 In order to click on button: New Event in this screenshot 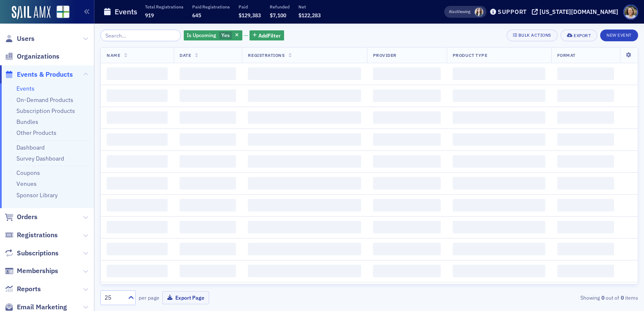, I will do `click(620, 35)`.